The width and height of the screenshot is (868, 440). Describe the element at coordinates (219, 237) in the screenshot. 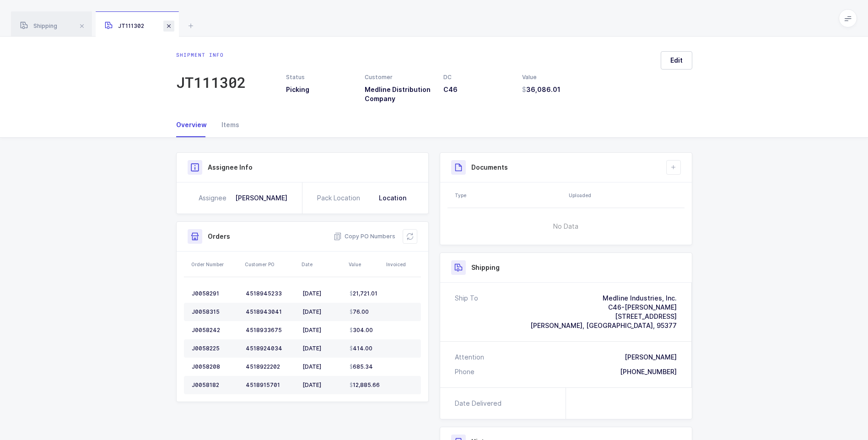

I see `h3: Orders` at that location.